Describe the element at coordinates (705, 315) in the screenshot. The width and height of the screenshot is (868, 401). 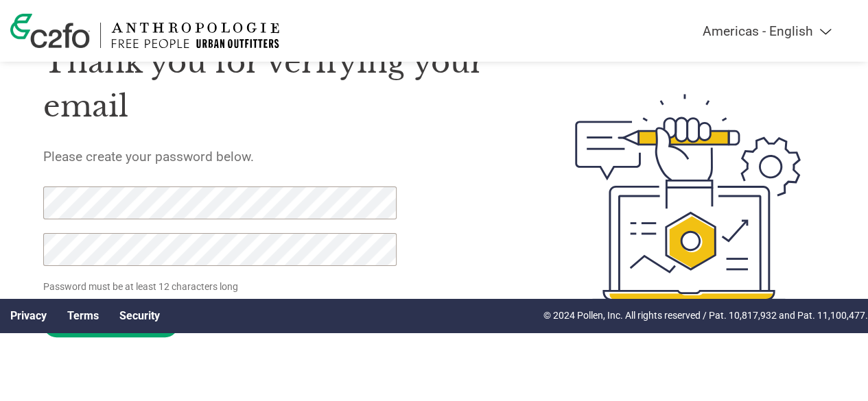
I see `p: © 2024 Pollen, Inc. All rights reserved / Pat. 10,817,932 and Pat. 11,100,477.` at that location.